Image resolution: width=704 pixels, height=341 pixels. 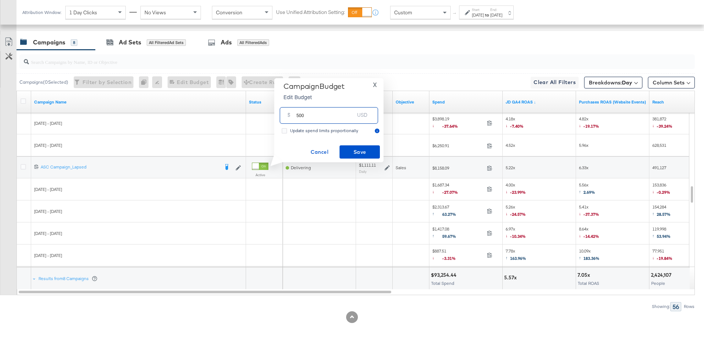 I want to click on span: -37.37%, so click(x=591, y=214).